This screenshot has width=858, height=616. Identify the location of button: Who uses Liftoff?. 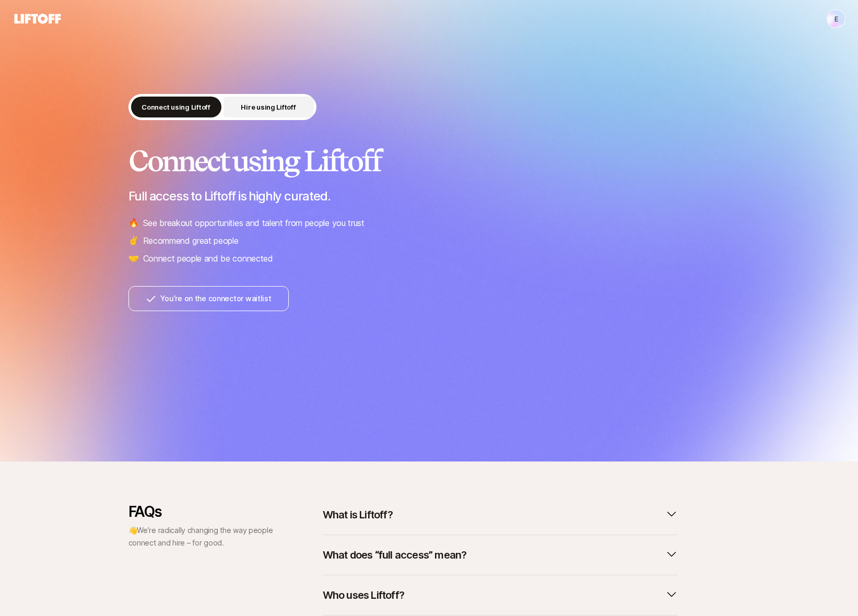
(501, 595).